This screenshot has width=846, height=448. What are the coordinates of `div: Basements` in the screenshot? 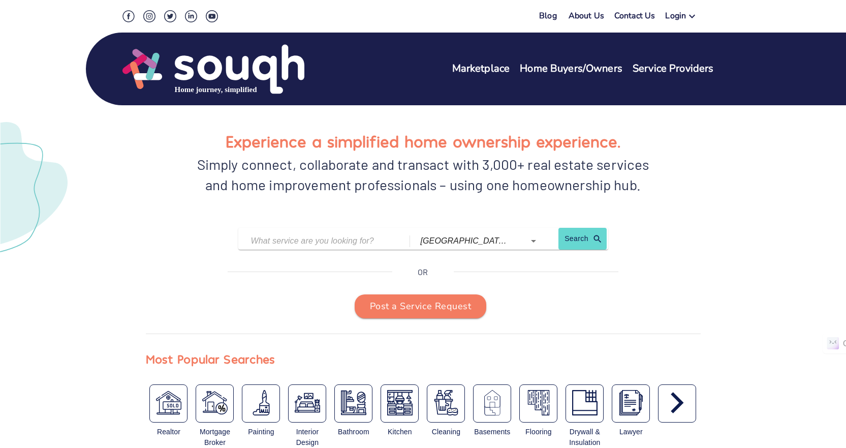 It's located at (492, 431).